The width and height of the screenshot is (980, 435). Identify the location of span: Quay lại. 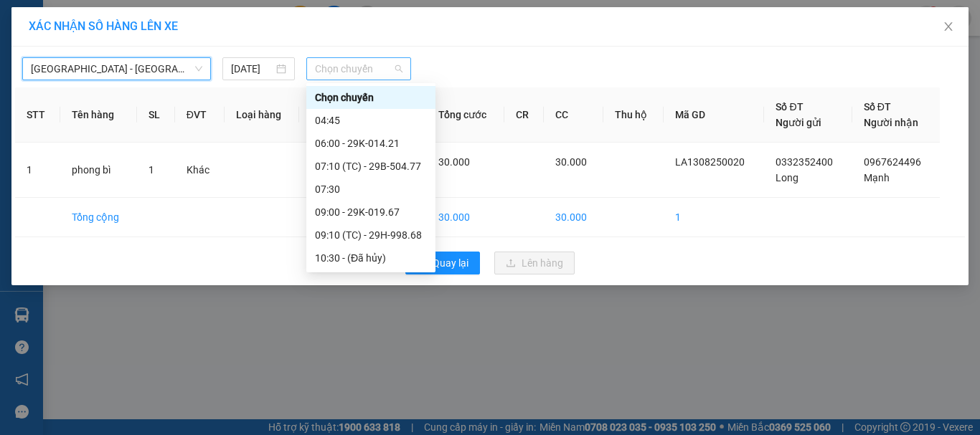
(451, 263).